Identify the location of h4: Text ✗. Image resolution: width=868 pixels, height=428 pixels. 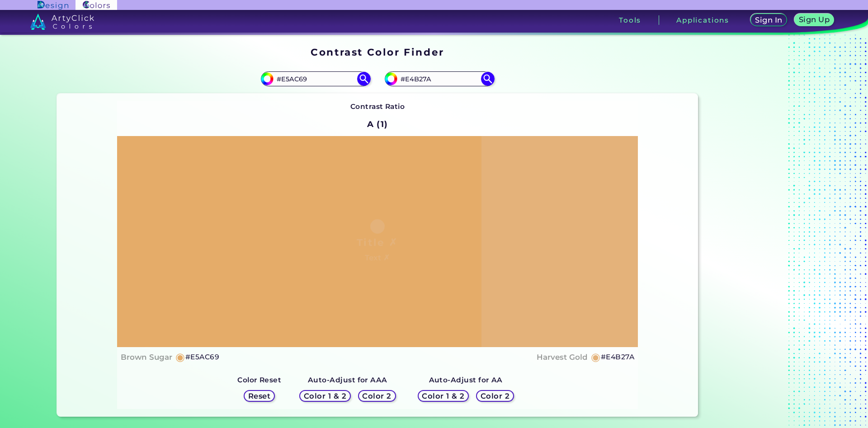
(377, 257).